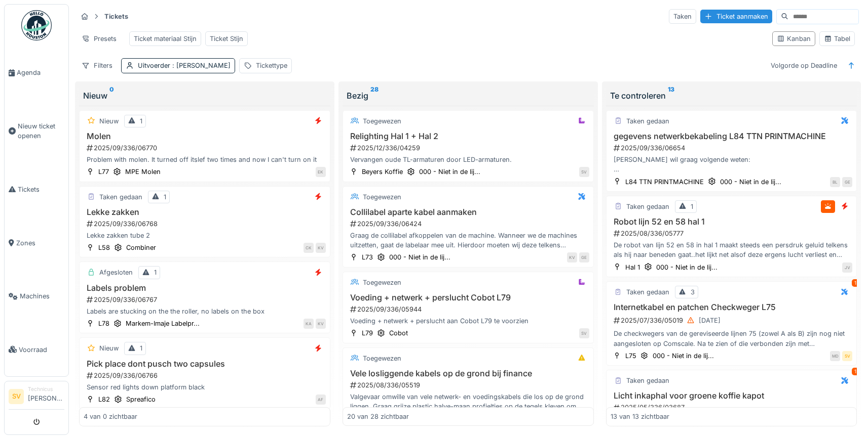 This screenshot has height=439, width=868. What do you see at coordinates (116, 272) in the screenshot?
I see `div: Afgesloten` at bounding box center [116, 272].